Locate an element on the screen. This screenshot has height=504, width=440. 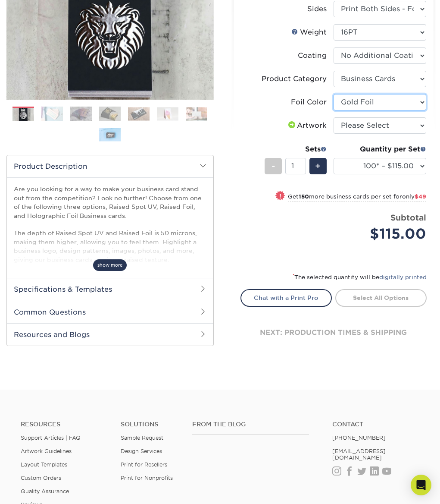
div: Coating is located at coordinates (312, 56).